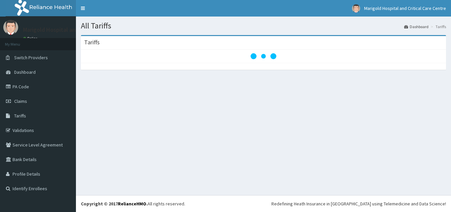 The height and width of the screenshot is (212, 451). I want to click on a: RelianceHMO, so click(132, 203).